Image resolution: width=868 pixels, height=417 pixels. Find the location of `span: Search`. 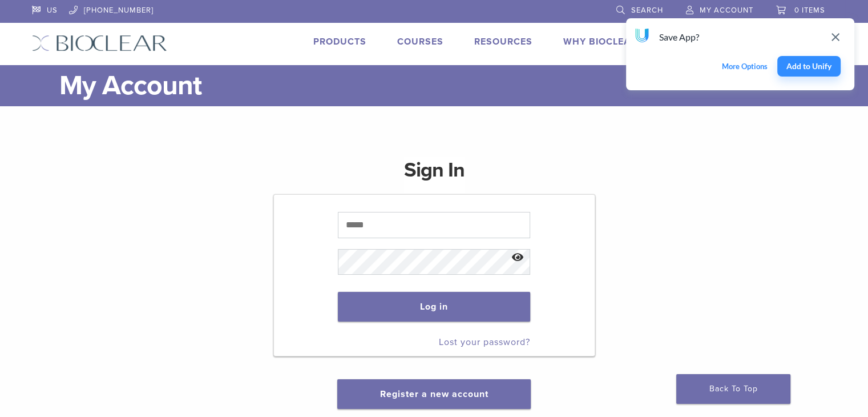

span: Search is located at coordinates (647, 10).